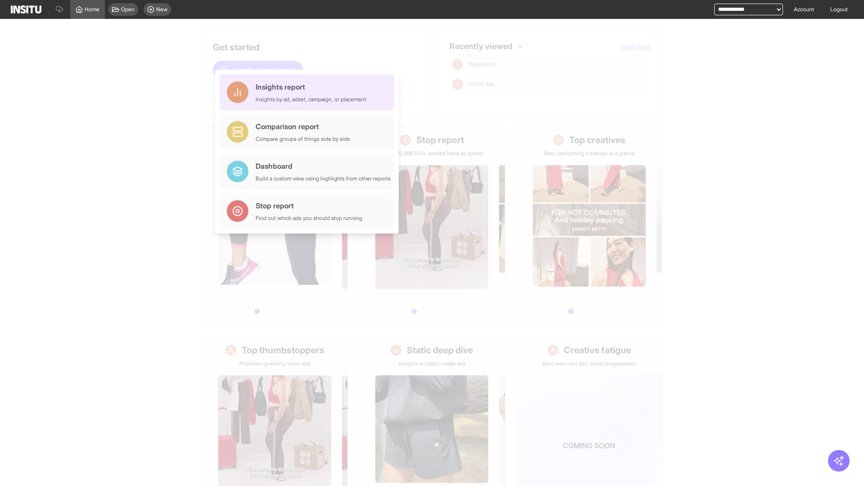 The height and width of the screenshot is (486, 864). Describe the element at coordinates (311, 87) in the screenshot. I see `div: Insights report` at that location.